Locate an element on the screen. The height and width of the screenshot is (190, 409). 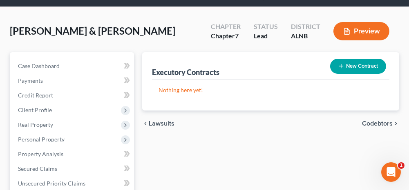
span: Payments is located at coordinates (30, 80).